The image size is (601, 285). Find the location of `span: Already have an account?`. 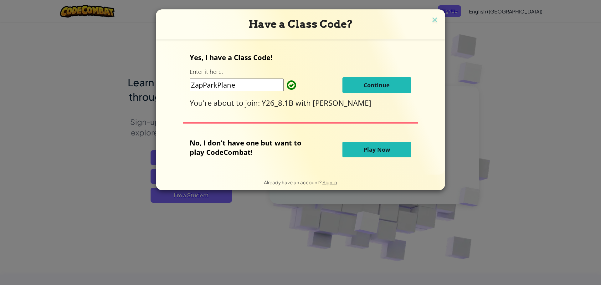

span: Already have an account? is located at coordinates (293, 182).